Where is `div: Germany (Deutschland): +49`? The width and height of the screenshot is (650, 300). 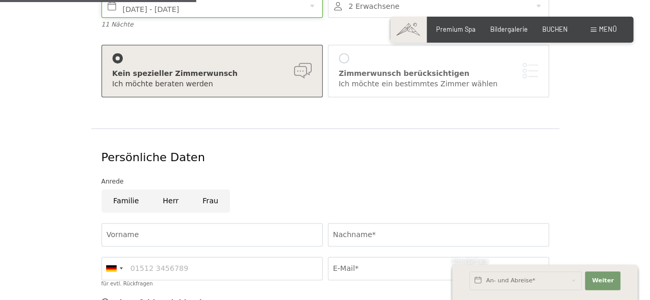 div: Germany (Deutschland): +49 is located at coordinates (114, 268).